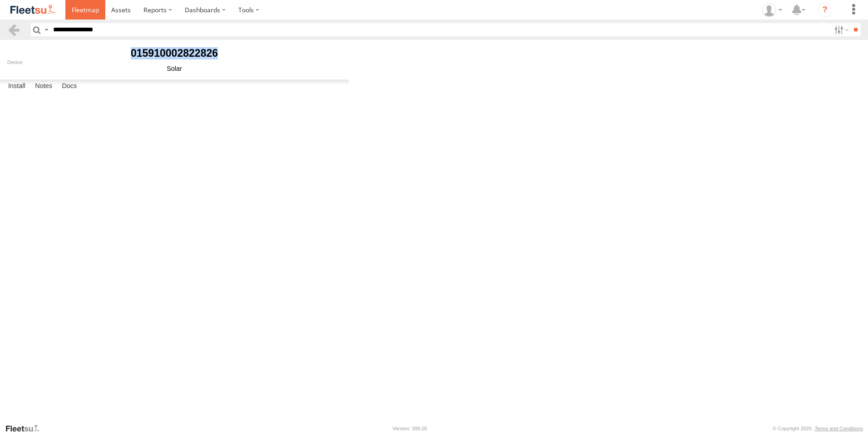 The width and height of the screenshot is (868, 433). Describe the element at coordinates (817, 428) in the screenshot. I see `div: © Copyright 2025 -` at that location.